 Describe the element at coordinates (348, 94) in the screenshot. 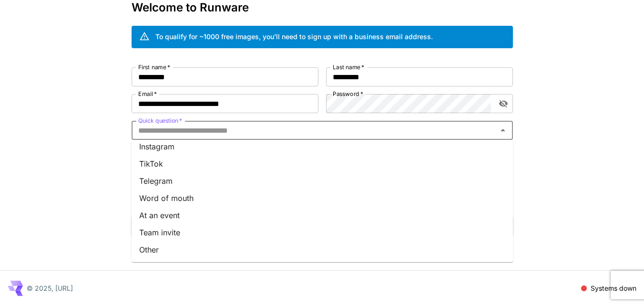

I see `label: Password` at that location.